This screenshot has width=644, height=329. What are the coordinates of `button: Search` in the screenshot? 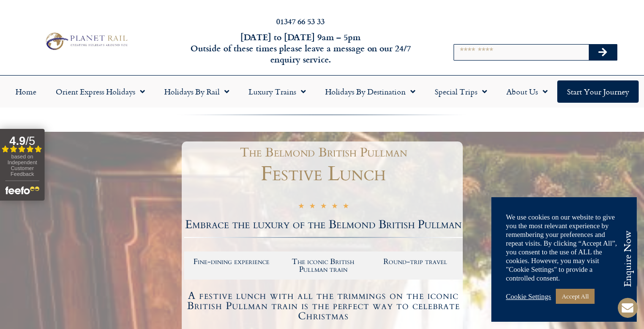 It's located at (603, 52).